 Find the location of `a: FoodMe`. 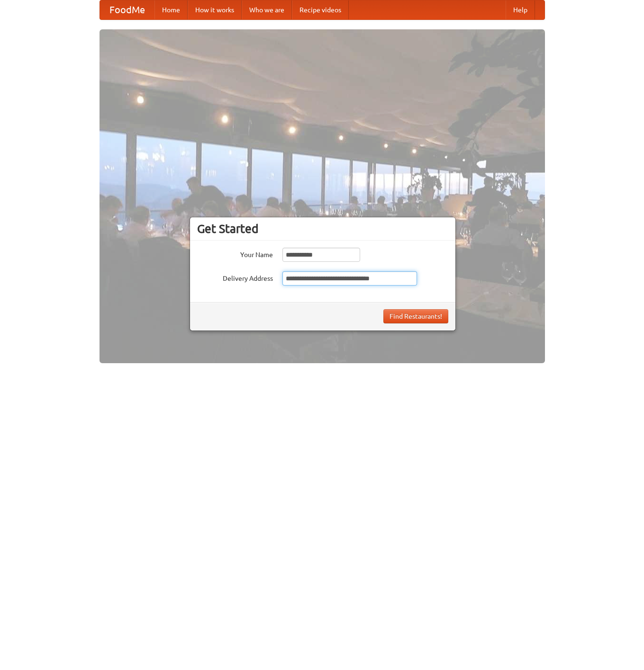

a: FoodMe is located at coordinates (127, 10).